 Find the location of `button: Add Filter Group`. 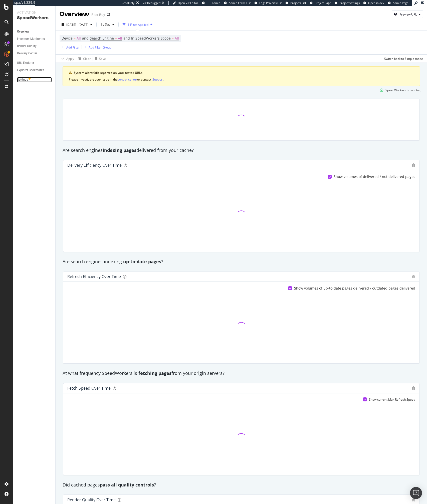

button: Add Filter Group is located at coordinates (97, 48).